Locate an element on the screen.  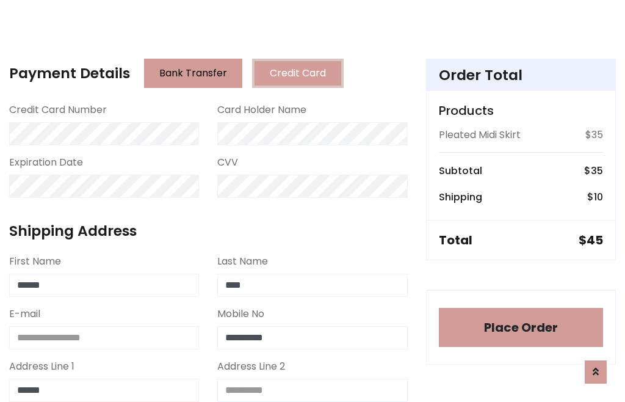
h6: Shipping is located at coordinates (460, 197).